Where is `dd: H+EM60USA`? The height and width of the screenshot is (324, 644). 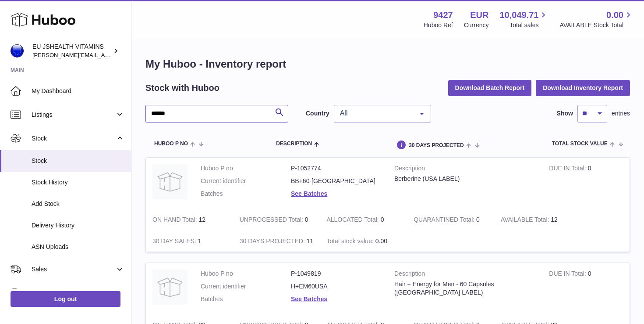 dd: H+EM60USA is located at coordinates (336, 286).